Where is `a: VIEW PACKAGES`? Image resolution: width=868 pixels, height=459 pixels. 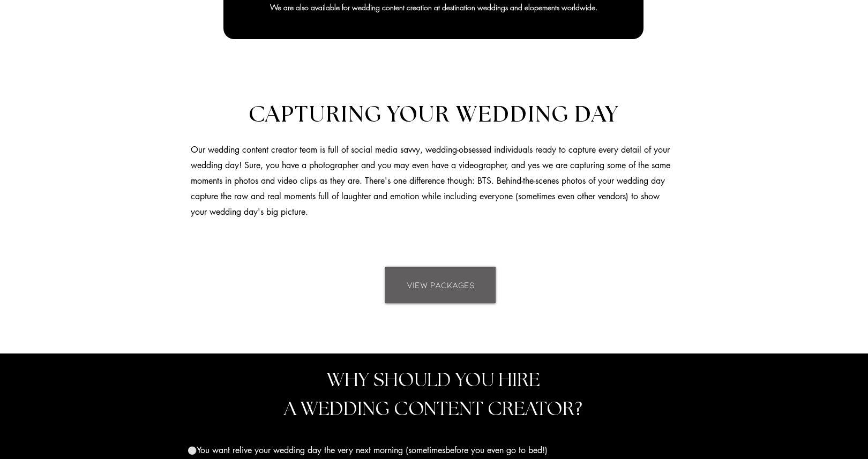 a: VIEW PACKAGES is located at coordinates (441, 285).